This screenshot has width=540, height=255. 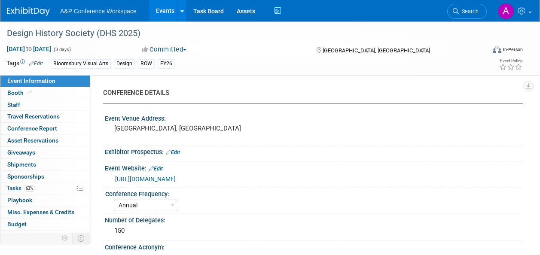 What do you see at coordinates (124, 64) in the screenshot?
I see `div: Design` at bounding box center [124, 64].